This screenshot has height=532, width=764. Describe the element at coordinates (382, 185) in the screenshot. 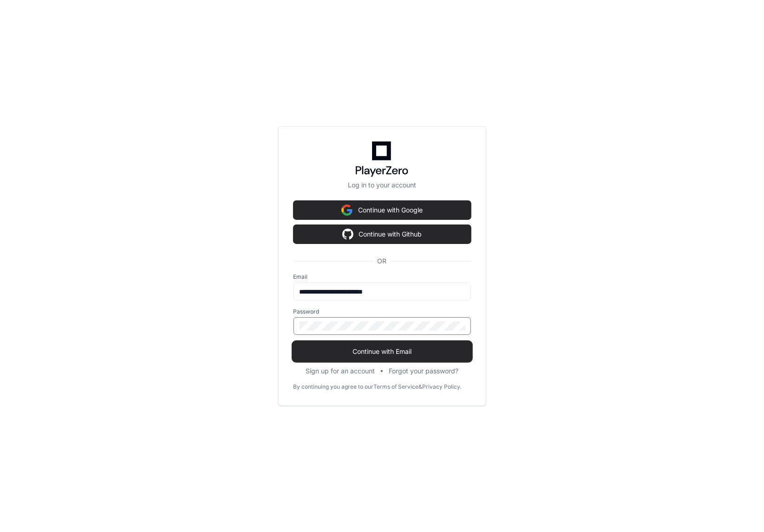

I see `p: Log in to your account` at that location.